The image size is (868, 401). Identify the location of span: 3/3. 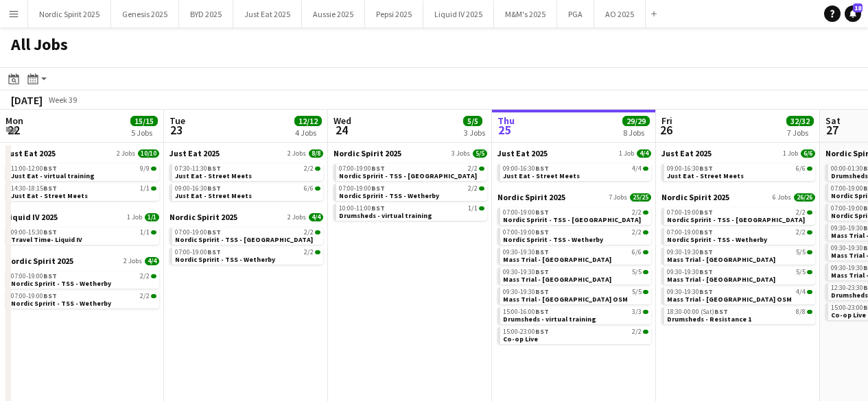
(645, 312).